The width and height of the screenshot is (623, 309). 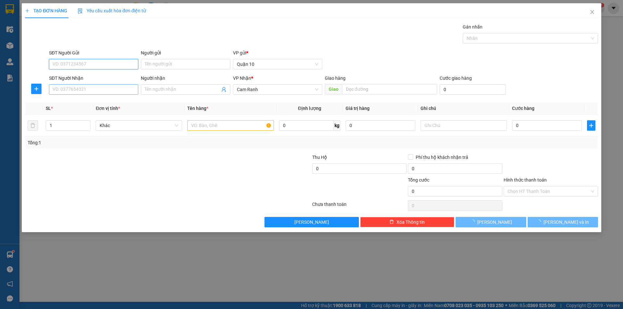 What do you see at coordinates (525, 180) in the screenshot?
I see `label: Hình thức thanh toán` at bounding box center [525, 180].